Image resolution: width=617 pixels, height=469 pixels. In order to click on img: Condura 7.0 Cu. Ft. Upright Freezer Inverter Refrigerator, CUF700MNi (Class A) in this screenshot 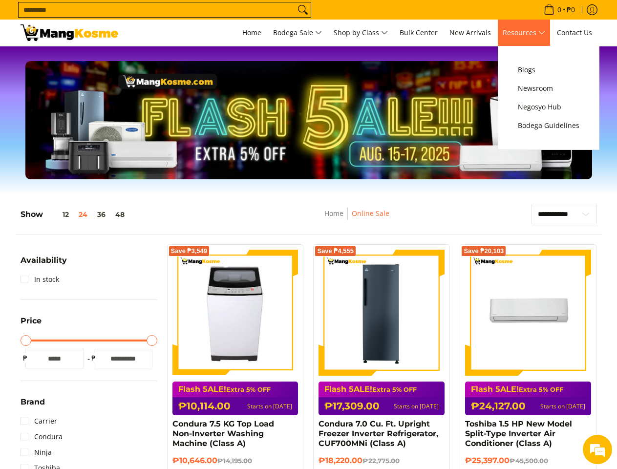, I will do `click(382, 313)`.